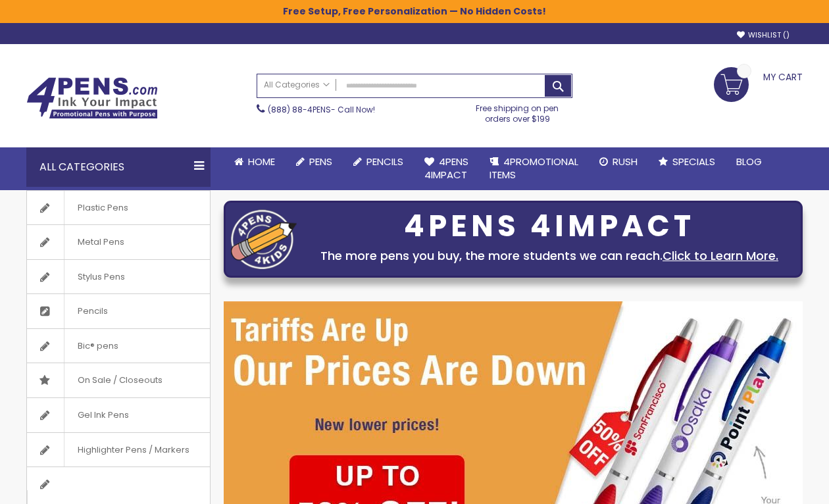 This screenshot has width=829, height=504. What do you see at coordinates (534, 168) in the screenshot?
I see `span: 4PROMOTIONAL ITEMS` at bounding box center [534, 168].